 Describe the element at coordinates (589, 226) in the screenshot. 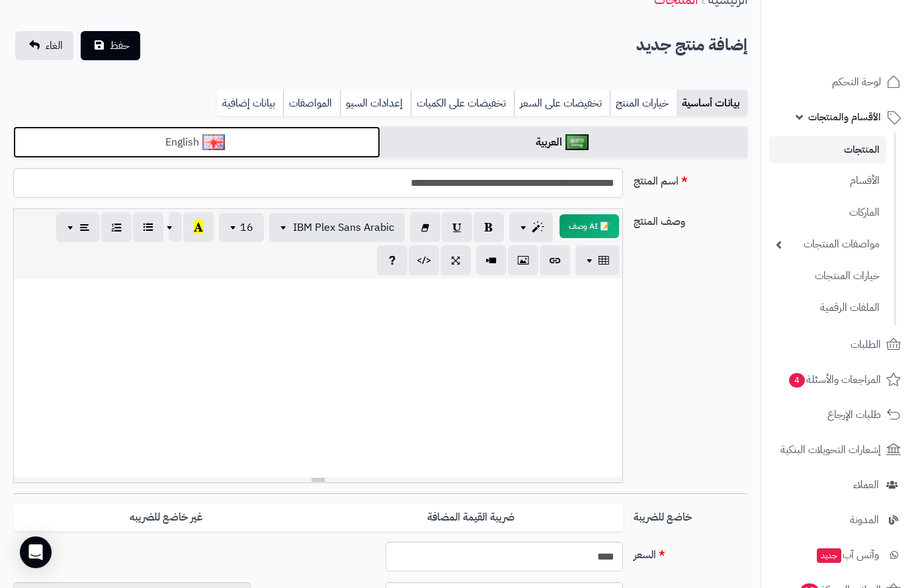

I see `button: 📝 AI وصف` at that location.